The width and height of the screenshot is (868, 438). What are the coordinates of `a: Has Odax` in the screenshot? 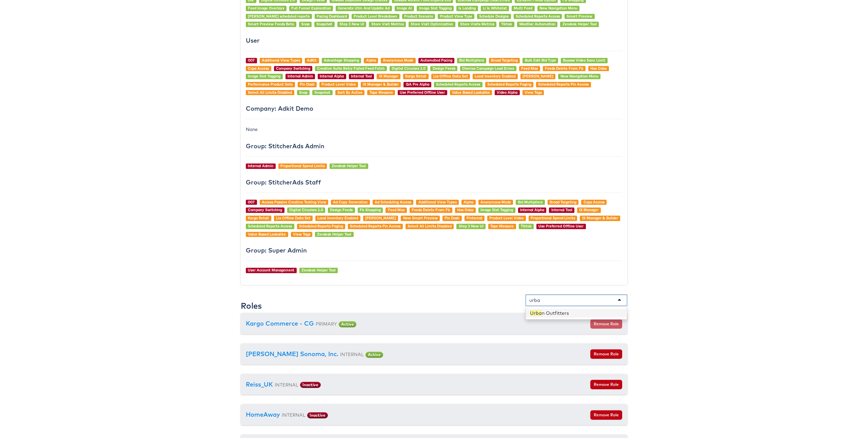 It's located at (465, 210).